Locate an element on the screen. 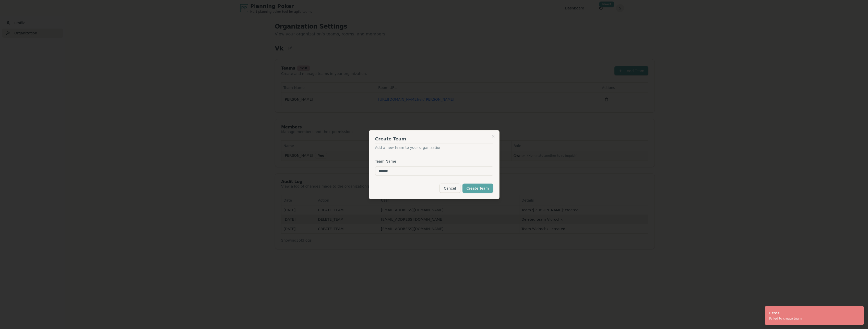 The image size is (868, 329). p: Add a new team to your organization. is located at coordinates (434, 147).